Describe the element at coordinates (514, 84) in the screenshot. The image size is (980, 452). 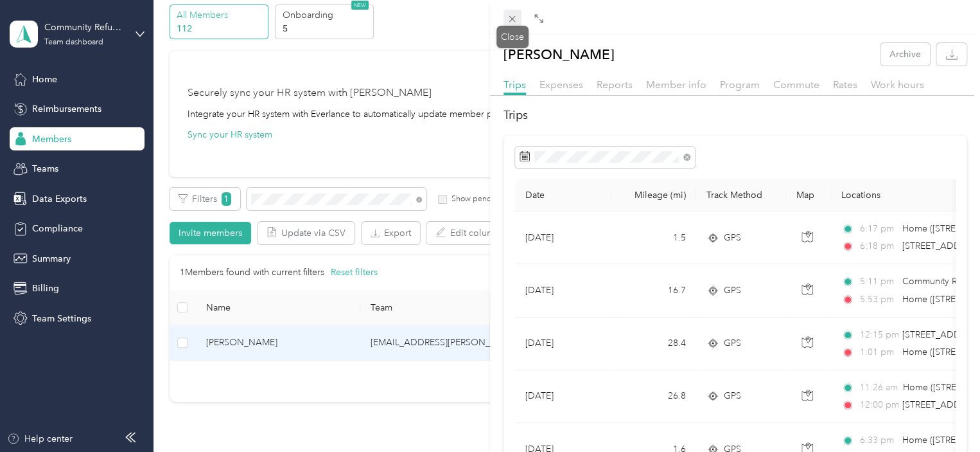
I see `span: Trips` at that location.